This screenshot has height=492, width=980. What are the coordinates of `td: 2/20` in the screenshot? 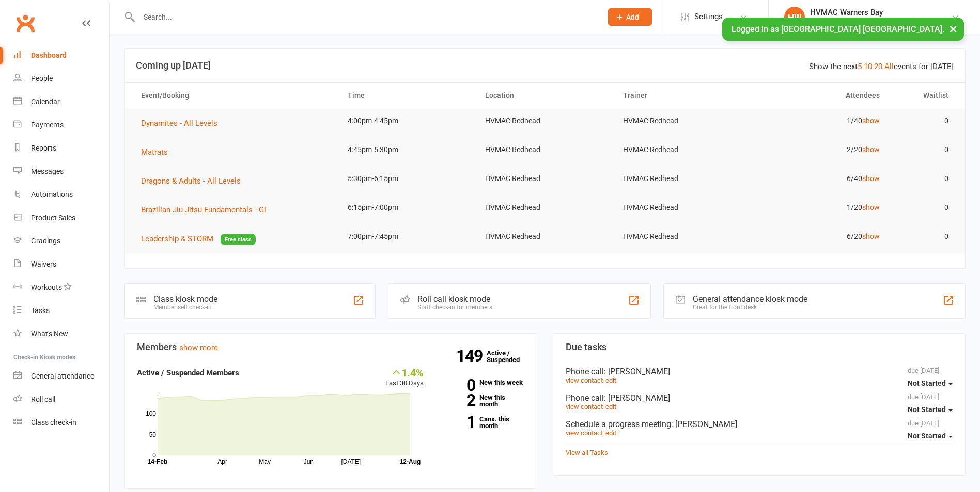 It's located at (820, 150).